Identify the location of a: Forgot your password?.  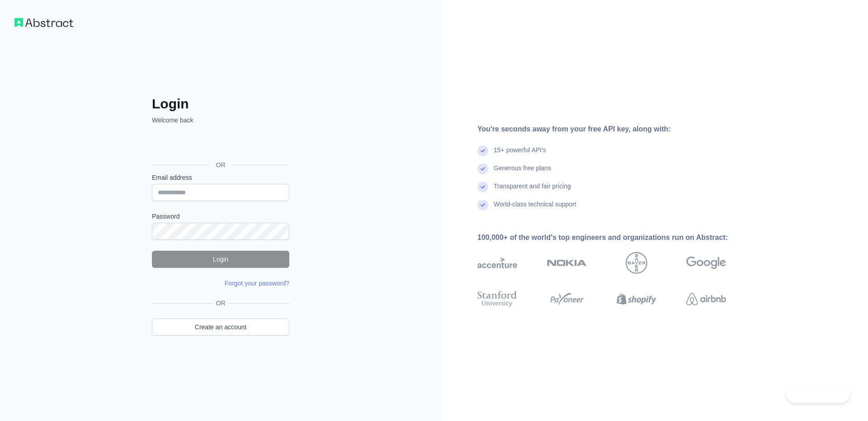
(256, 283).